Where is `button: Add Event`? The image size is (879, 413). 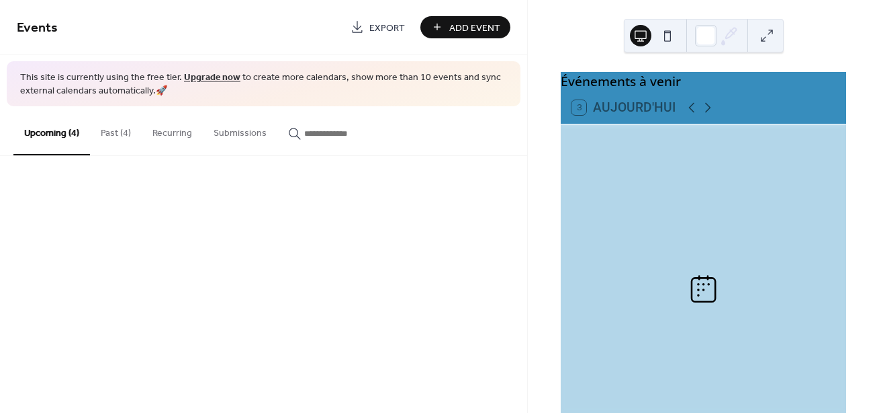
button: Add Event is located at coordinates (466, 27).